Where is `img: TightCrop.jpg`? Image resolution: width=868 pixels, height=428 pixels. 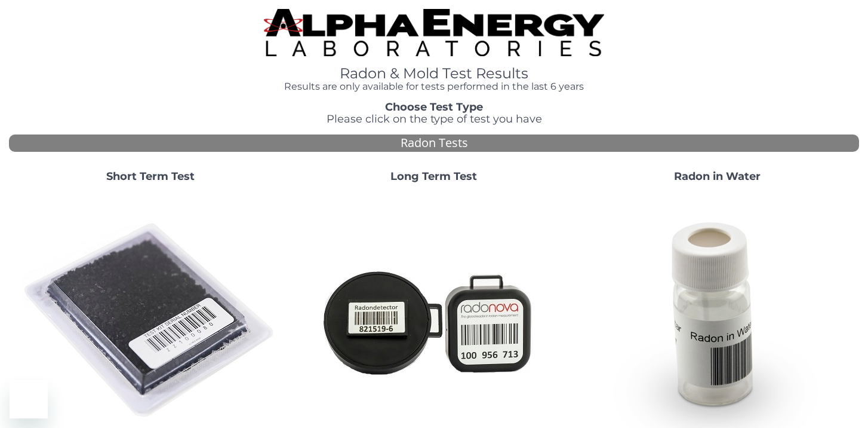 img: TightCrop.jpg is located at coordinates (434, 33).